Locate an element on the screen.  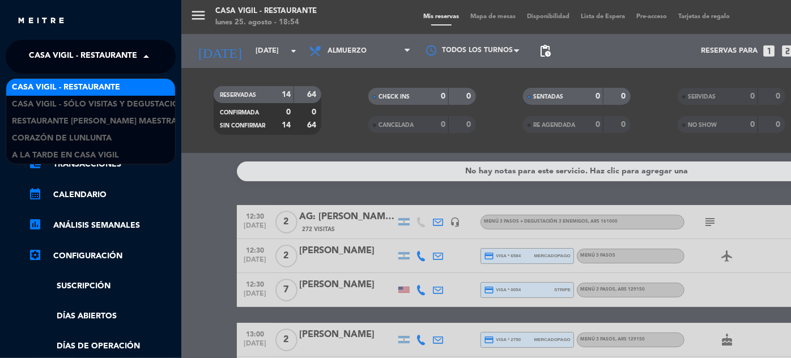
span: pending_actions is located at coordinates (545, 51).